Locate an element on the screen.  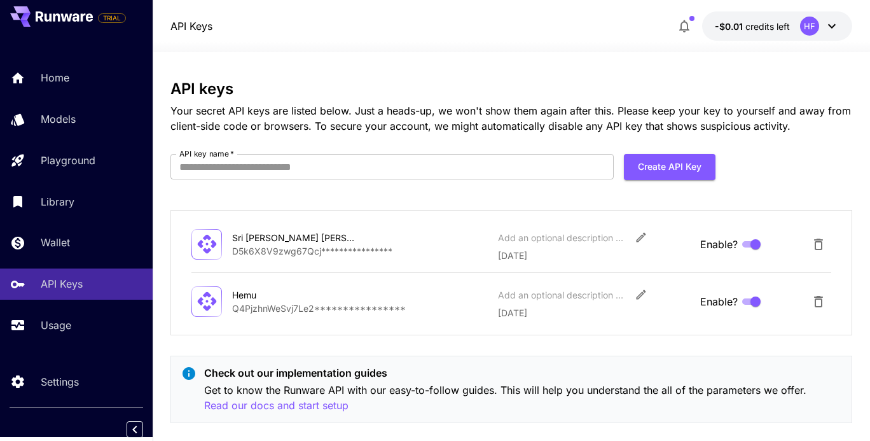
a: API Keys is located at coordinates (191, 26).